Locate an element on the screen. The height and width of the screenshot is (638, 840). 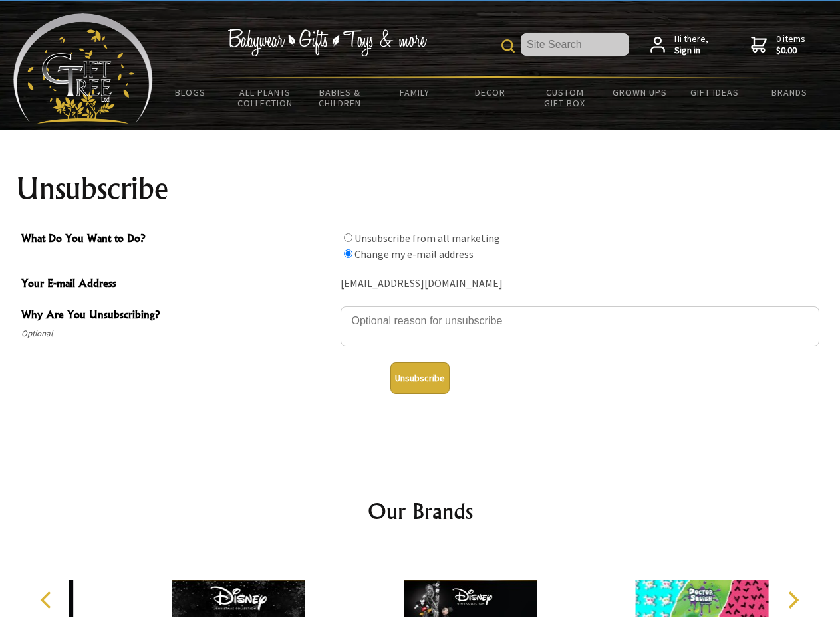
label: Unsubscribe from all marketing is located at coordinates (427, 238).